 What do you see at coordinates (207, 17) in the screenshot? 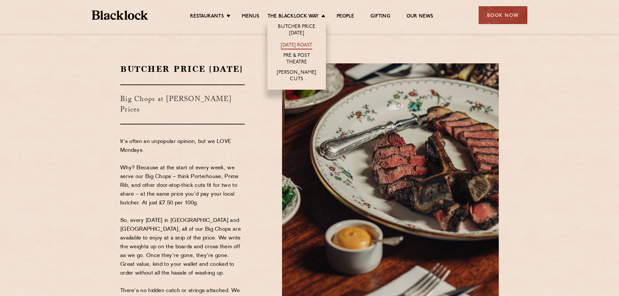
I see `a: Restaurants` at bounding box center [207, 17].